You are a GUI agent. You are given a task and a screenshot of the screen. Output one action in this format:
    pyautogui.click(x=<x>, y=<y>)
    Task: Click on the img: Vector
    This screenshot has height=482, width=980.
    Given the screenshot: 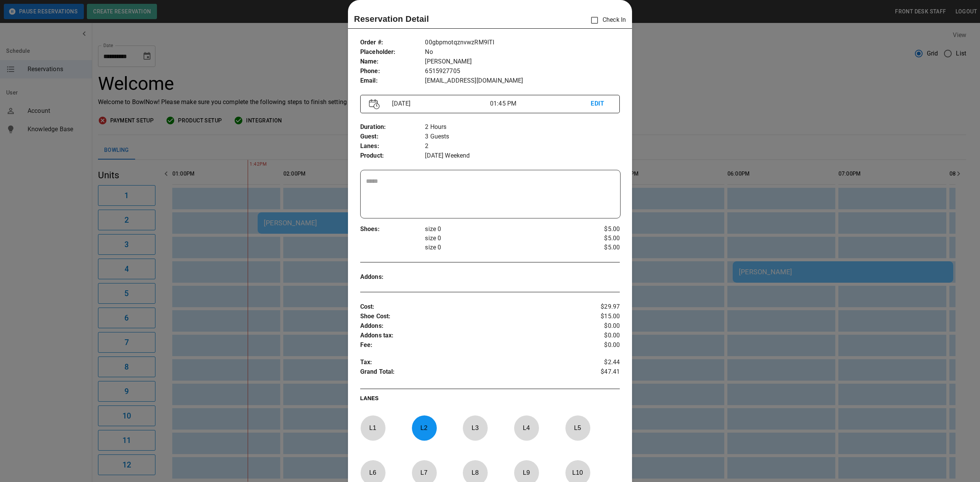 What is the action you would take?
    pyautogui.click(x=374, y=104)
    